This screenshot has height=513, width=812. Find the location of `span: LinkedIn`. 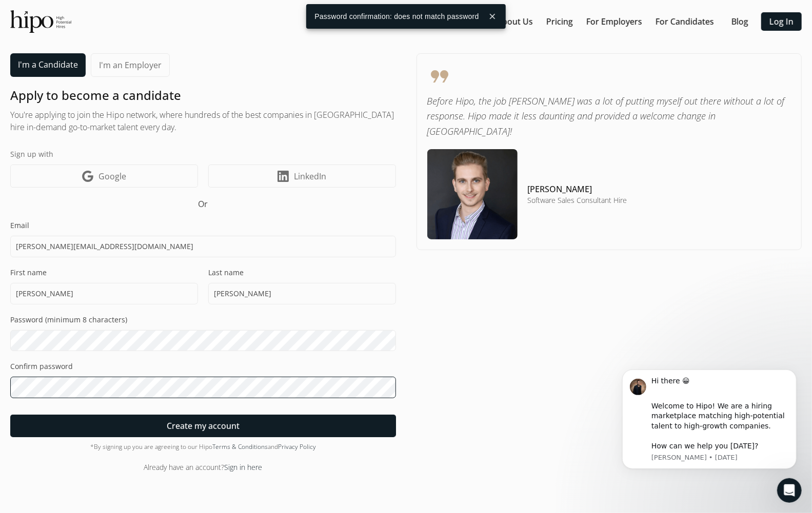

span: LinkedIn is located at coordinates (310, 176).